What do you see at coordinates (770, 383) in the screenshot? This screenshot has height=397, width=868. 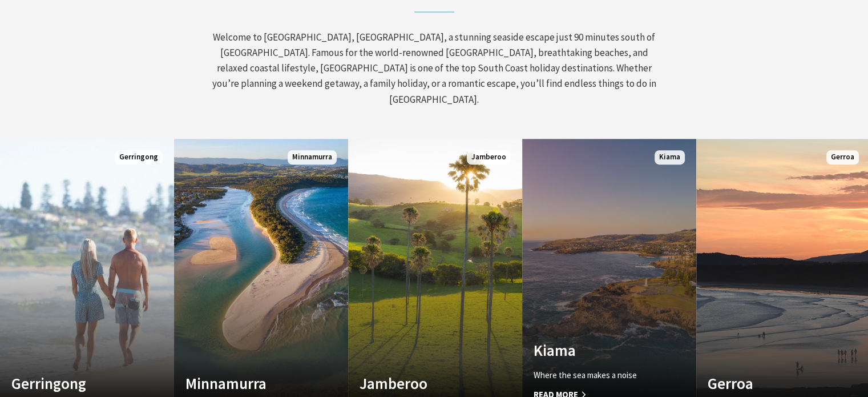 I see `h4: Gerroa` at bounding box center [770, 383].